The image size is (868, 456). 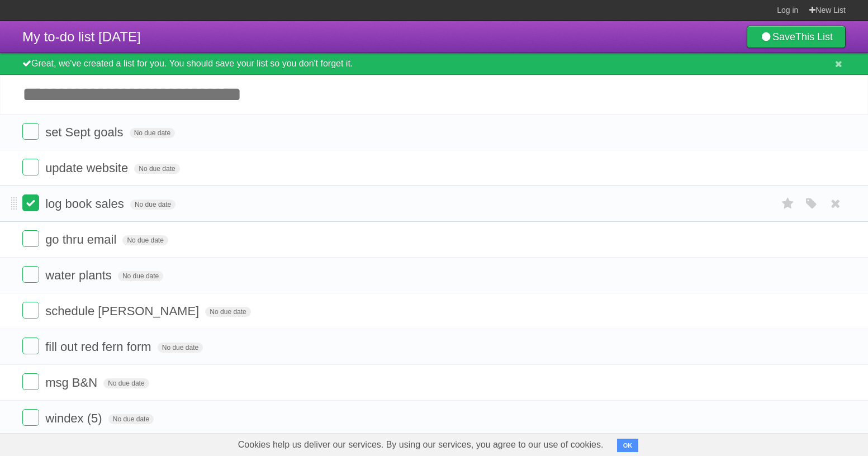 What do you see at coordinates (73, 382) in the screenshot?
I see `span: msg B&N` at bounding box center [73, 382].